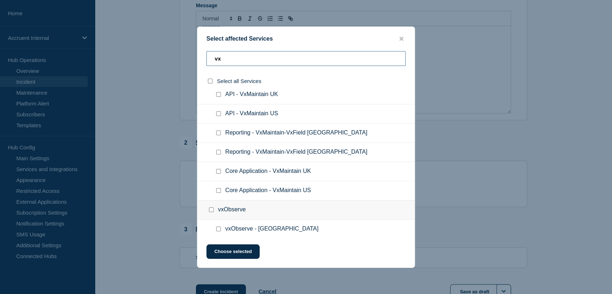  What do you see at coordinates (218, 94) in the screenshot?
I see `input: API - VxMaintain UK checkbox` at bounding box center [218, 94].